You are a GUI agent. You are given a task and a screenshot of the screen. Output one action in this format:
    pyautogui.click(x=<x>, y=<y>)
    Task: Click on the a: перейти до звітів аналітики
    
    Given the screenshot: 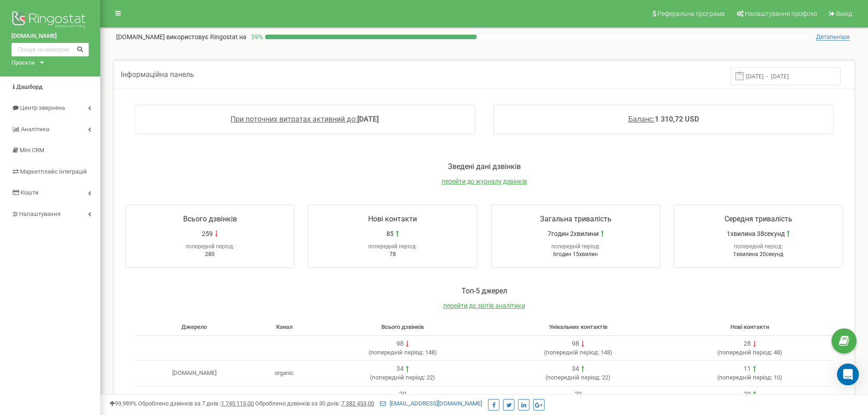 What is the action you would take?
    pyautogui.click(x=484, y=306)
    